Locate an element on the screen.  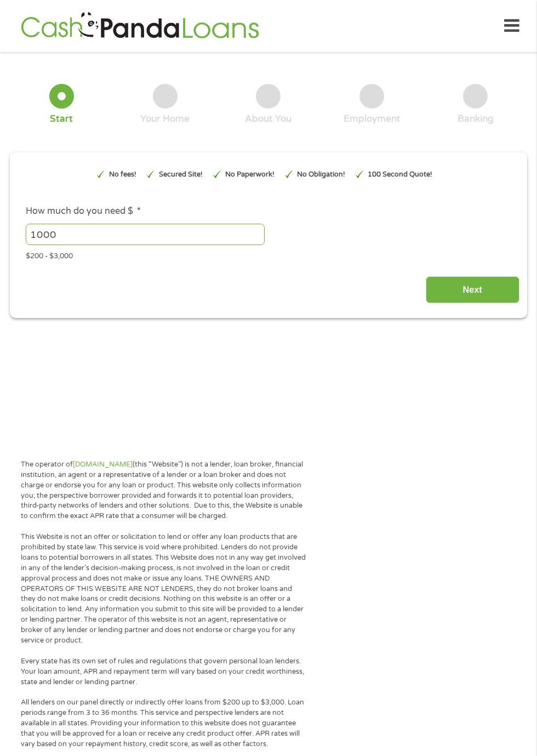
div: Employment is located at coordinates (372, 119).